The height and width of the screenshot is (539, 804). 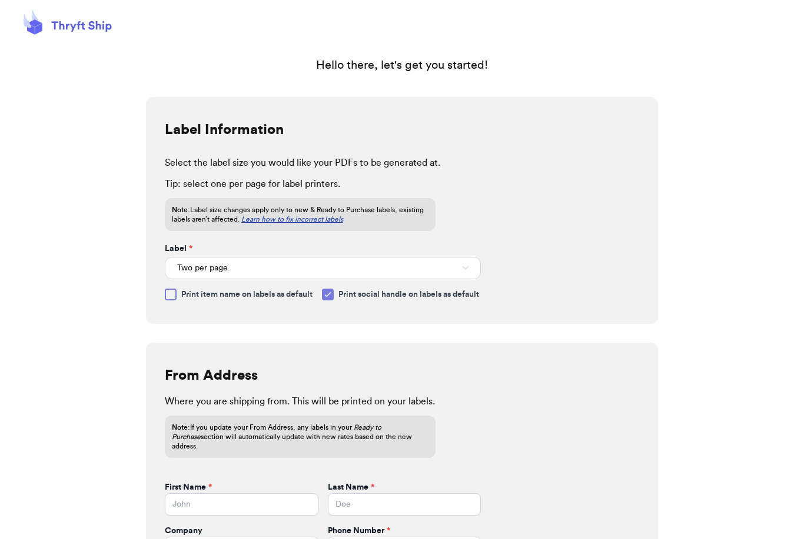 I want to click on label: First Name, so click(x=188, y=488).